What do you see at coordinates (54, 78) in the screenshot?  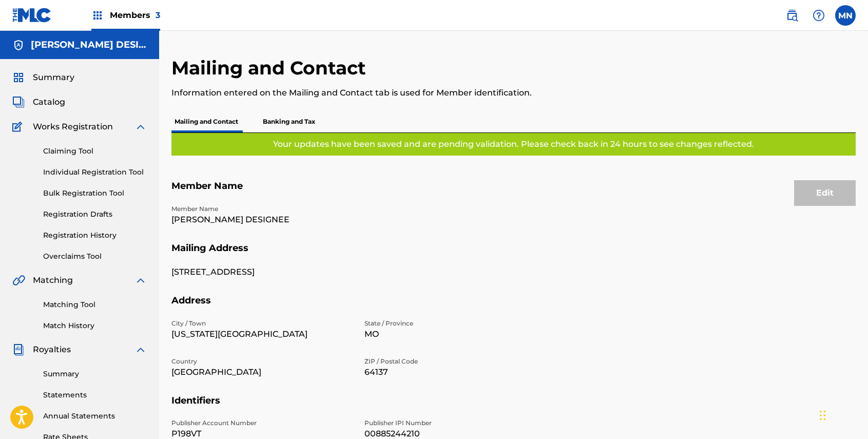 I see `span: Summary` at bounding box center [54, 78].